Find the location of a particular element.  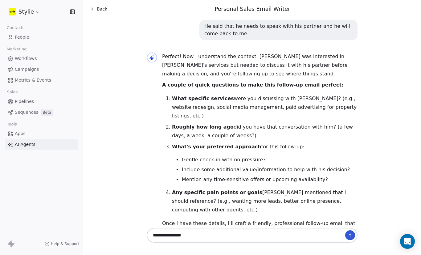

span: Sequences is located at coordinates (27, 112).